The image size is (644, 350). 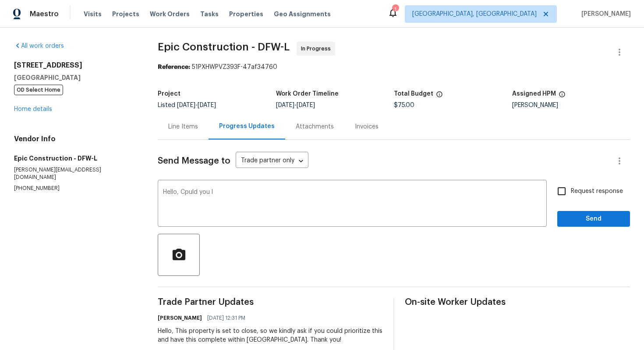 What do you see at coordinates (209, 14) in the screenshot?
I see `span: Tasks` at bounding box center [209, 14].